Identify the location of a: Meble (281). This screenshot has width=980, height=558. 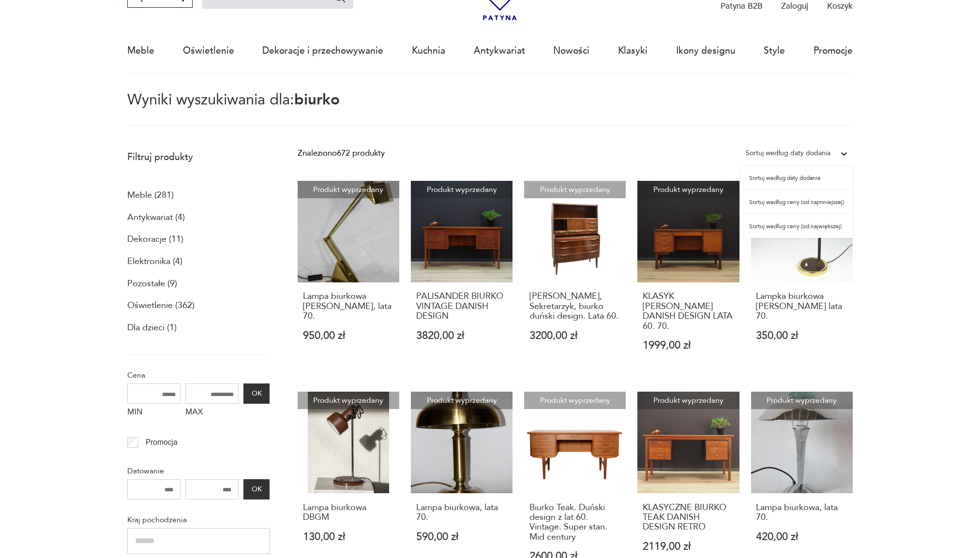
(150, 195).